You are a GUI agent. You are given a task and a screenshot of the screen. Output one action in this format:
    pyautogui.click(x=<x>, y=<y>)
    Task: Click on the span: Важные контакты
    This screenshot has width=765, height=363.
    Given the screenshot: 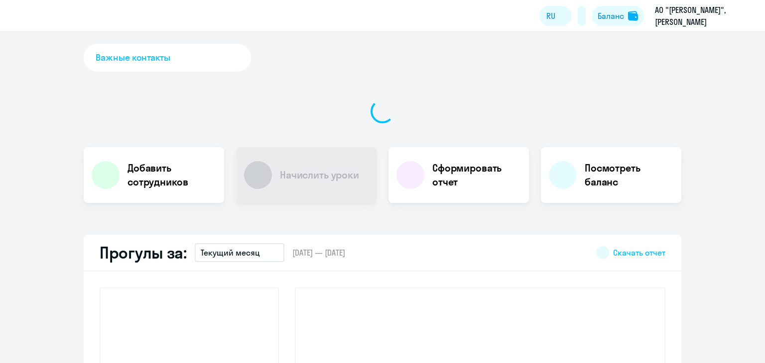 What is the action you would take?
    pyautogui.click(x=133, y=58)
    